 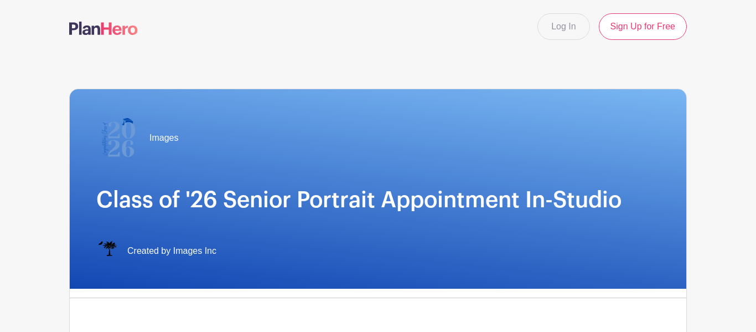 What do you see at coordinates (643, 27) in the screenshot?
I see `a: Sign Up for Free` at bounding box center [643, 27].